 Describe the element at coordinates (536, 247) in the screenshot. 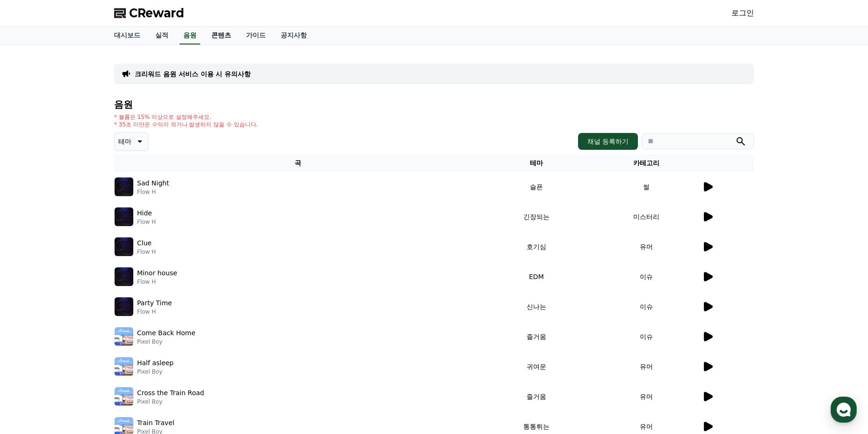

I see `td: 호기심` at that location.